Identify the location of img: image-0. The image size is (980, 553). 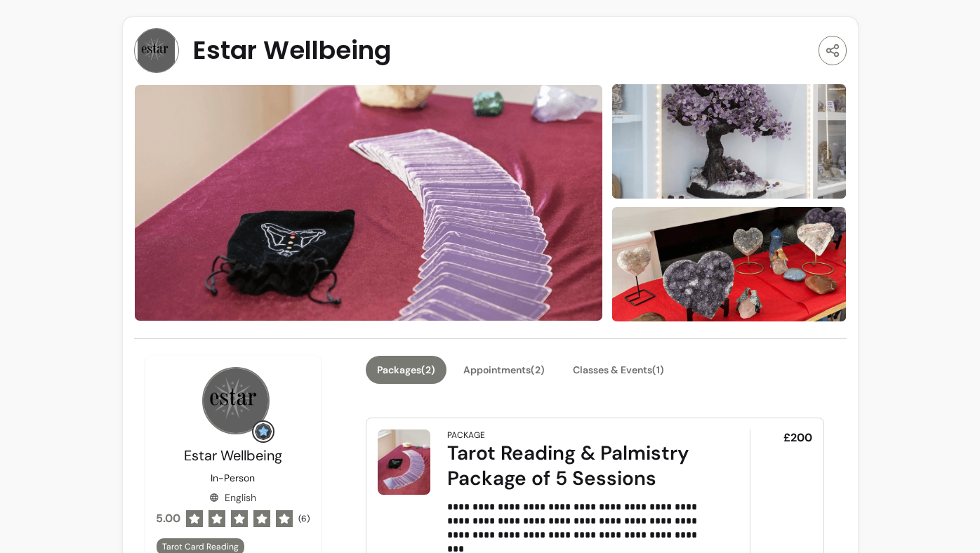
(369, 203).